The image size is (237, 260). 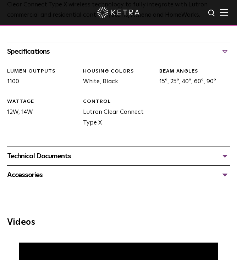 I want to click on div: CONTROL, so click(x=118, y=102).